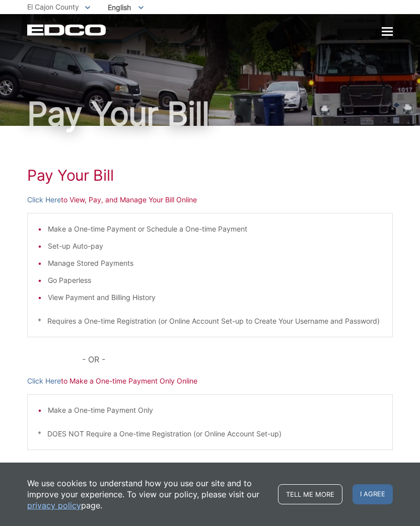 Image resolution: width=420 pixels, height=526 pixels. Describe the element at coordinates (215, 410) in the screenshot. I see `li: Make a One-time Payment Only` at that location.